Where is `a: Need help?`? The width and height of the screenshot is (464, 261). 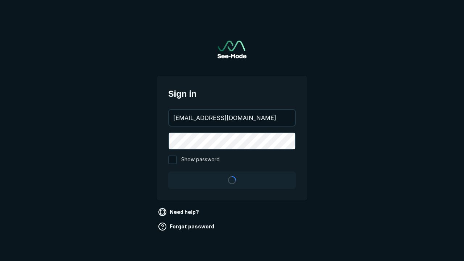 a: Need help? is located at coordinates (179, 212).